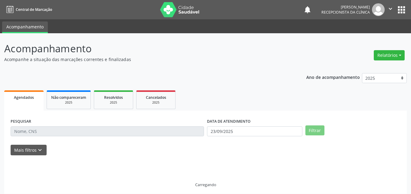  Describe the element at coordinates (145, 49) in the screenshot. I see `p: Acompanhamento` at that location.